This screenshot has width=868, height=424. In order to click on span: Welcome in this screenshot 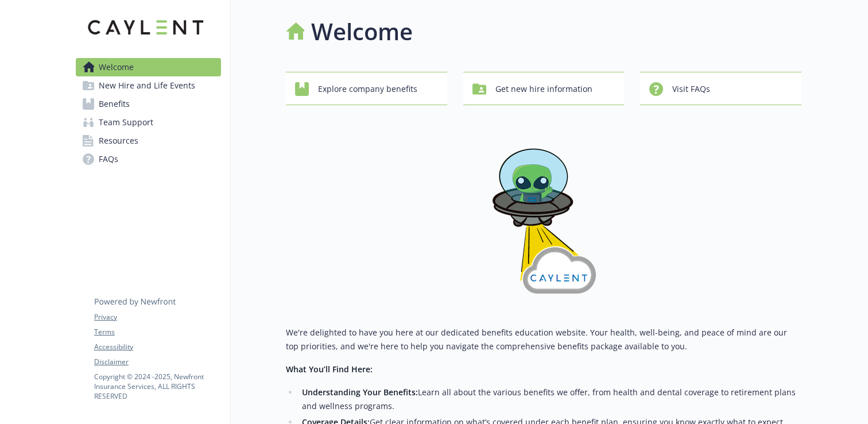, I will do `click(116, 68)`.